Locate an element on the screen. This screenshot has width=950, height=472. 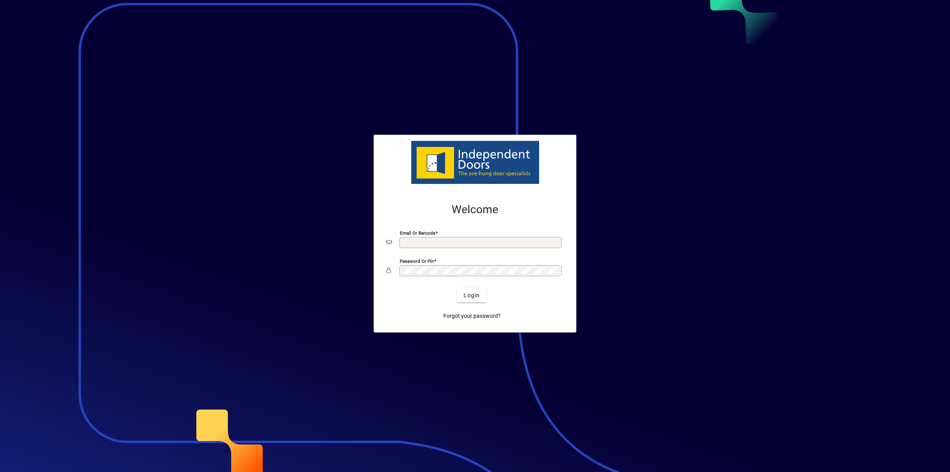
span: Login is located at coordinates (472, 295).